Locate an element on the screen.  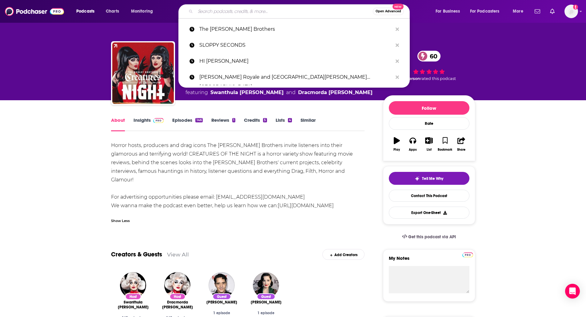
a: Contact This Podcast is located at coordinates (429, 196).